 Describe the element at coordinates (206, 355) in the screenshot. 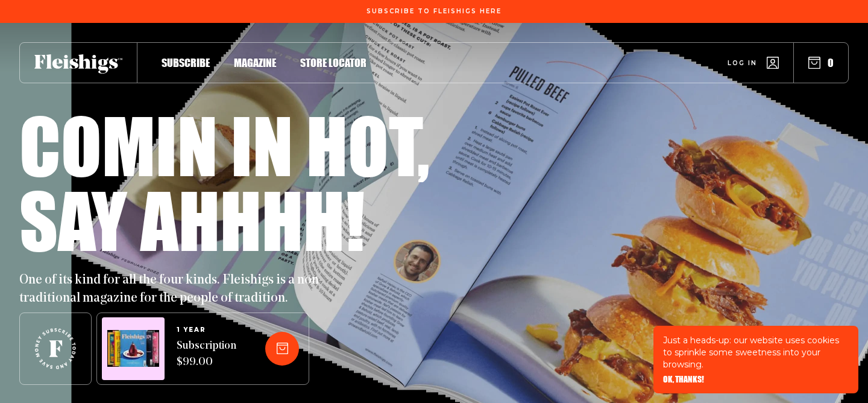

I see `span: Subscription $99.00` at that location.